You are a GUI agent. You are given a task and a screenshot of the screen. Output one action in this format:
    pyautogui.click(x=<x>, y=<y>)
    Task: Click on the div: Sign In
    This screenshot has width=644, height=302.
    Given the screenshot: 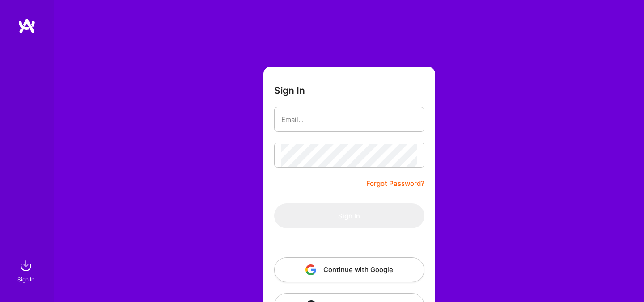 What is the action you would take?
    pyautogui.click(x=26, y=279)
    